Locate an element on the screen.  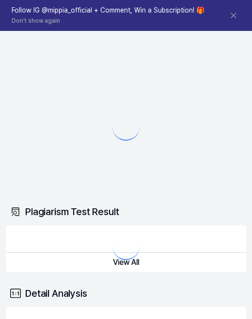
h1: Follow IG @mippia_official + Comment, Win a Subscription! 🎁 is located at coordinates (108, 11).